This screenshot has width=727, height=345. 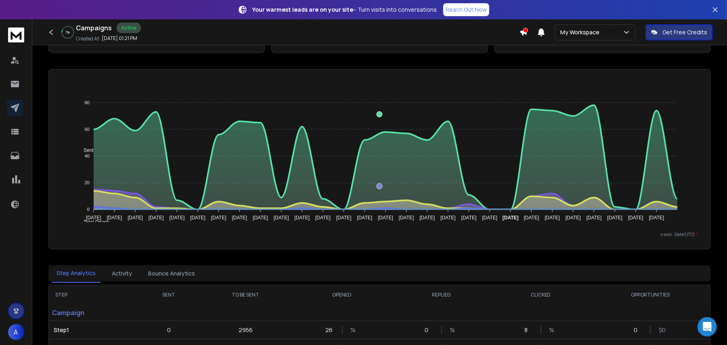 What do you see at coordinates (94, 330) in the screenshot?
I see `p: Step 1` at bounding box center [94, 330].